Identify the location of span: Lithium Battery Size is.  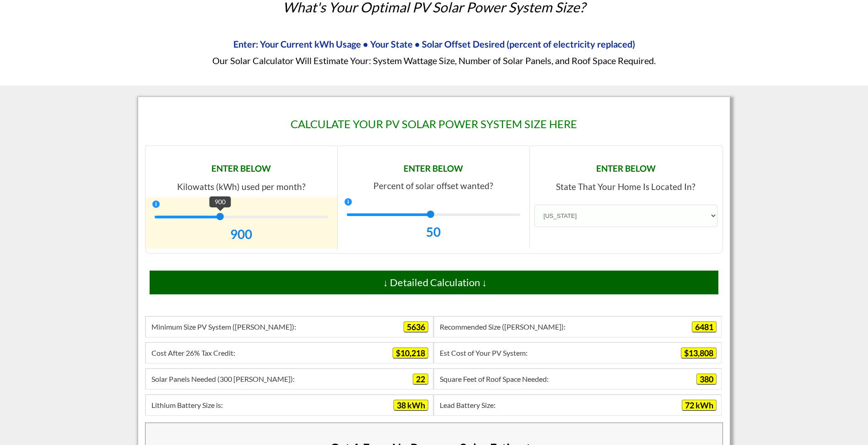
(187, 405).